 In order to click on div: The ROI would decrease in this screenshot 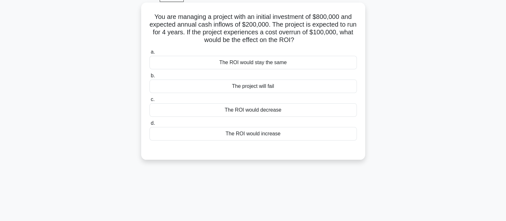, I will do `click(253, 110)`.